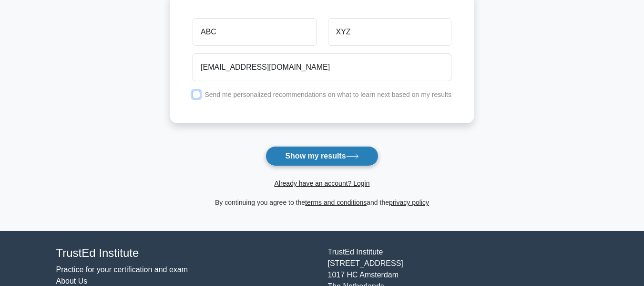 Image resolution: width=644 pixels, height=286 pixels. What do you see at coordinates (322, 202) in the screenshot?
I see `div: By continuing you agree to the and the` at bounding box center [322, 202].